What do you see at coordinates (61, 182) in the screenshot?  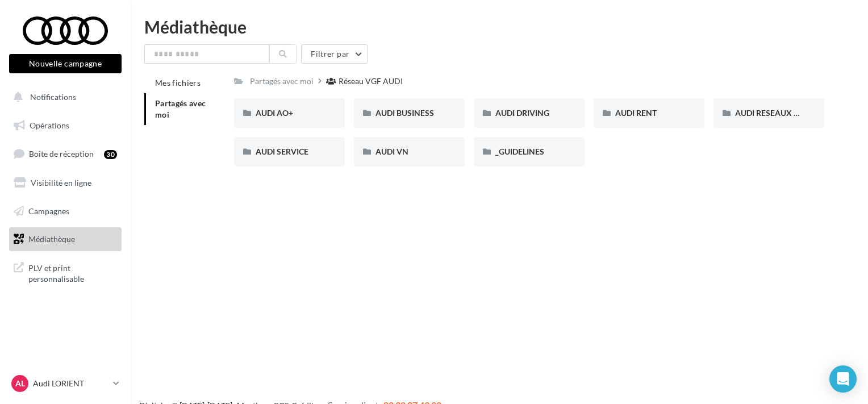 I see `span: Visibilité en ligne` at bounding box center [61, 182].